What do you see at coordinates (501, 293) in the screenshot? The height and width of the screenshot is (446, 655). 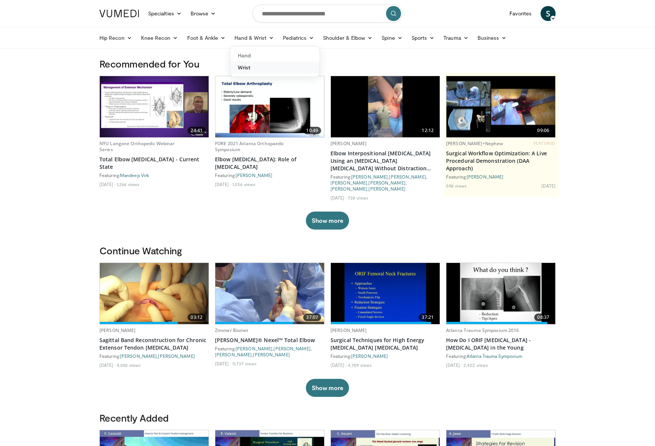 I see `a: 08:37` at bounding box center [501, 293].